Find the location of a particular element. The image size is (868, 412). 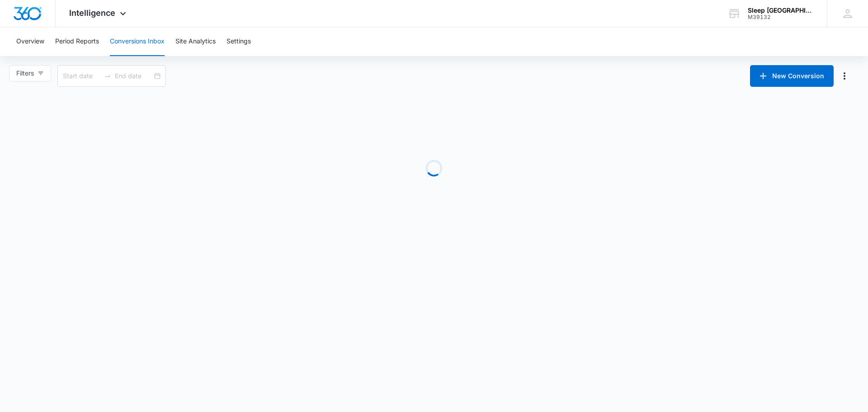

span: to is located at coordinates (107, 76).